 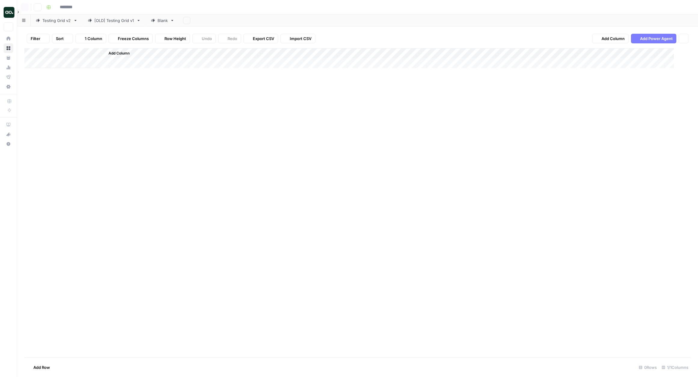 I want to click on span: Freeze Columns, so click(x=133, y=38).